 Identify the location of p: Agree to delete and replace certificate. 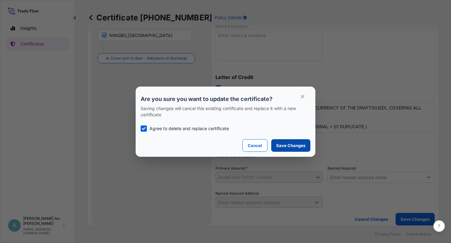
(189, 128).